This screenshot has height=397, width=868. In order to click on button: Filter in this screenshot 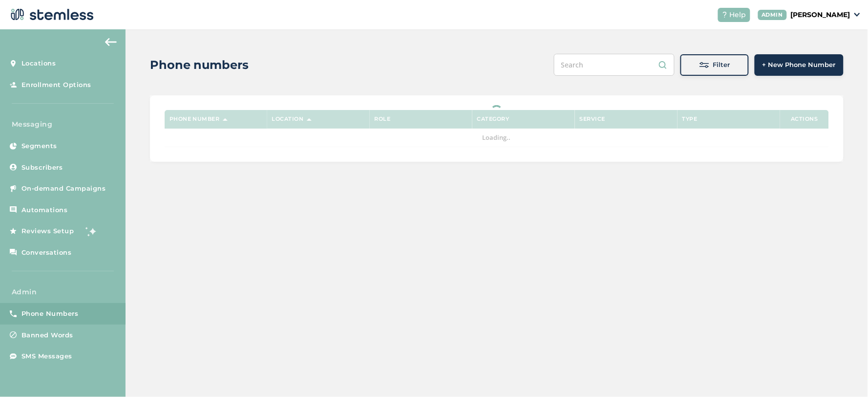, I will do `click(715, 65)`.